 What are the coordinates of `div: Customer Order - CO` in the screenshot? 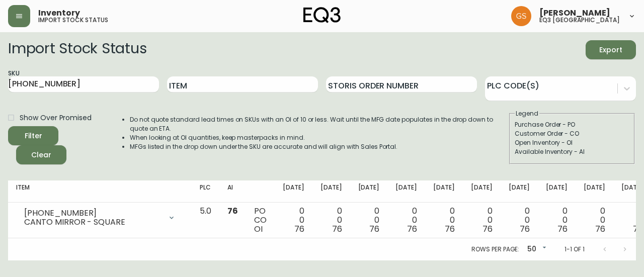 It's located at (572, 134).